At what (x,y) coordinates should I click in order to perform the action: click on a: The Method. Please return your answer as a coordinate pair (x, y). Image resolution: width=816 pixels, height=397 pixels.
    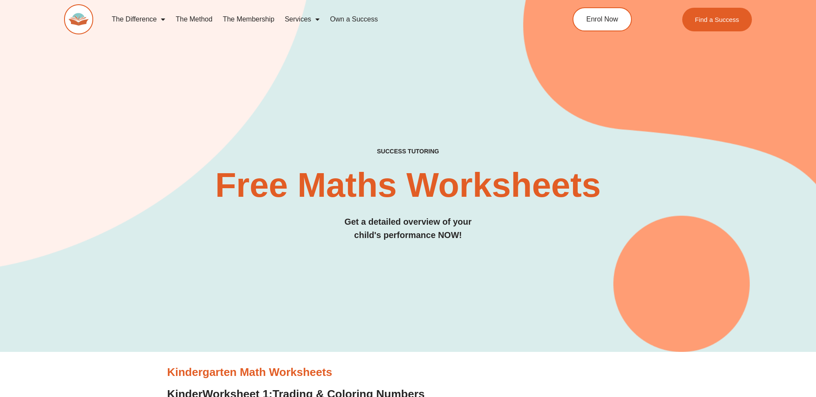
    Looking at the image, I should click on (194, 19).